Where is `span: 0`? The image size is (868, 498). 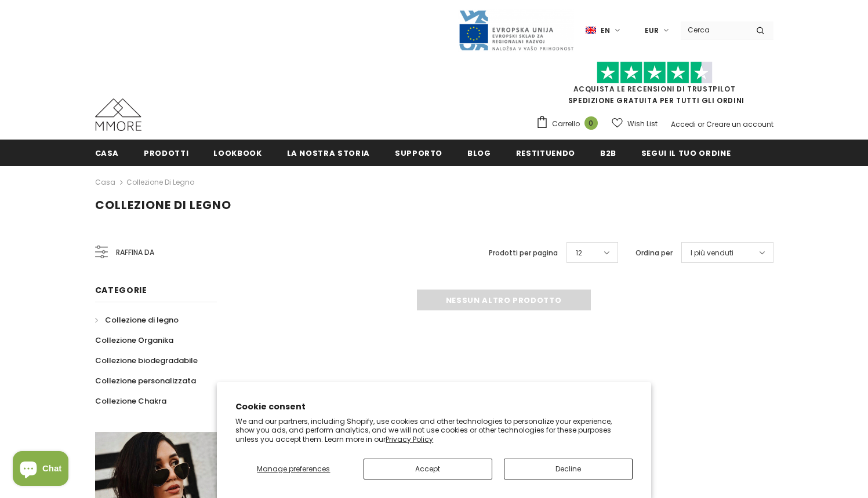
span: 0 is located at coordinates (591, 123).